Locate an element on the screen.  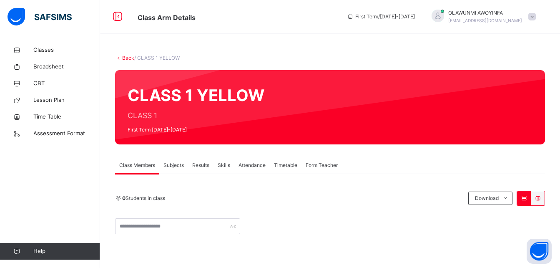
span: Timetable is located at coordinates (286, 165).